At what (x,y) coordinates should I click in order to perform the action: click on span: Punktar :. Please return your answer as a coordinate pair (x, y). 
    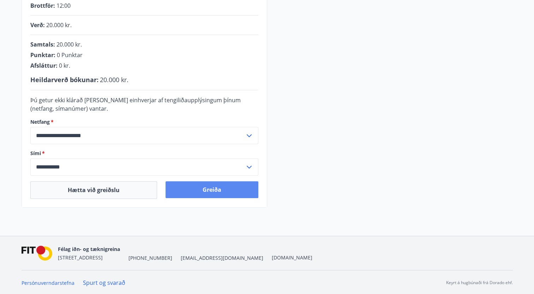
    Looking at the image, I should click on (43, 55).